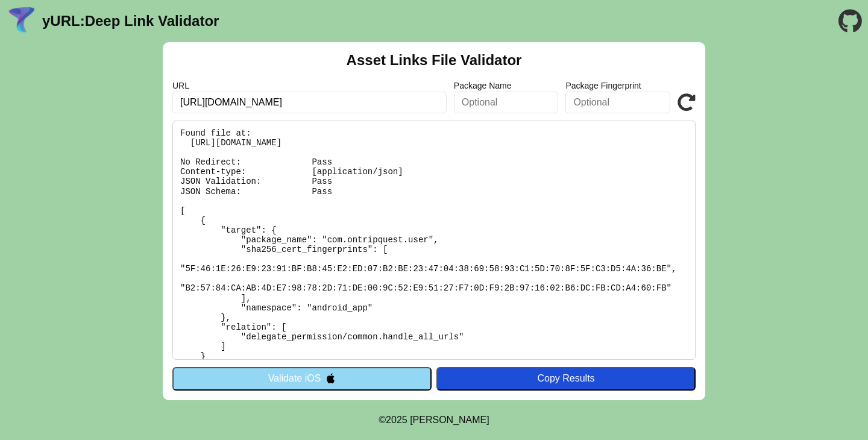 The height and width of the screenshot is (440, 868). Describe the element at coordinates (397, 419) in the screenshot. I see `span: 2025` at that location.